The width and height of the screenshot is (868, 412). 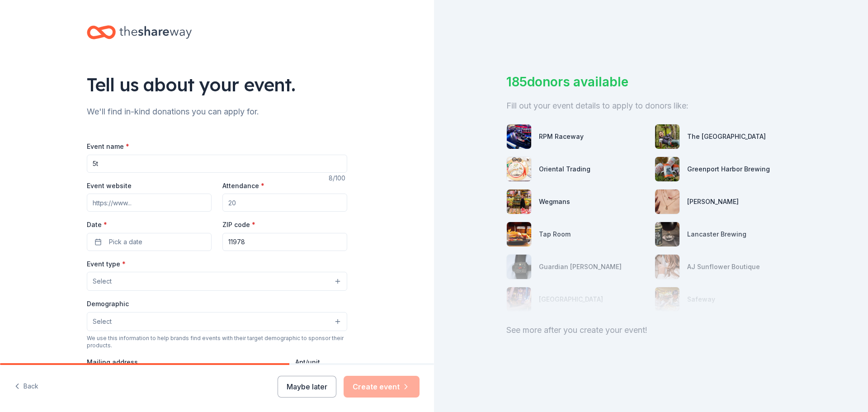 I want to click on div: Wegmans, so click(x=554, y=202).